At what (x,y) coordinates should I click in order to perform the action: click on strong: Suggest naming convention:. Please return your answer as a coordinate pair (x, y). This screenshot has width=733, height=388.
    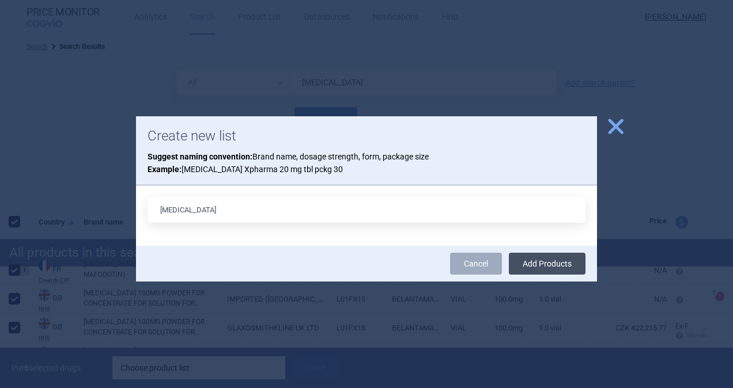
    Looking at the image, I should click on (200, 157).